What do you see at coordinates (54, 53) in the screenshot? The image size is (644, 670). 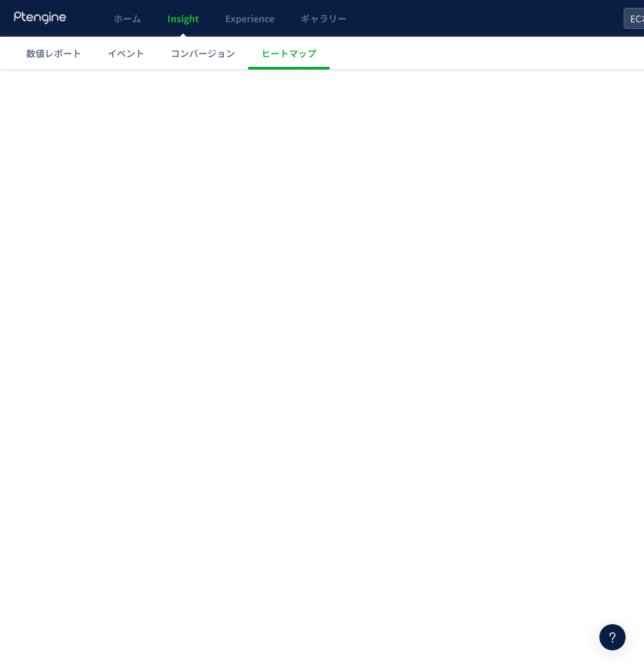 I see `span: 数値レポート` at bounding box center [54, 53].